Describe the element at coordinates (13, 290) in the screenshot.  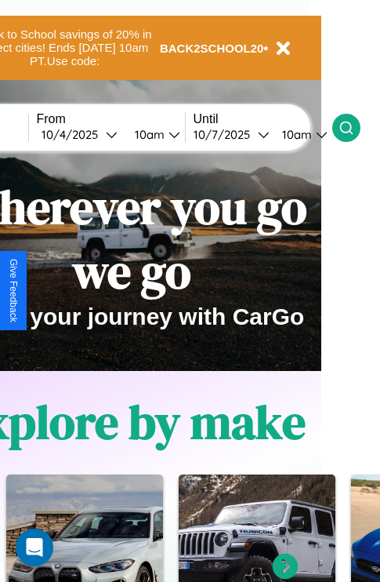
I see `div: Give Feedback` at that location.